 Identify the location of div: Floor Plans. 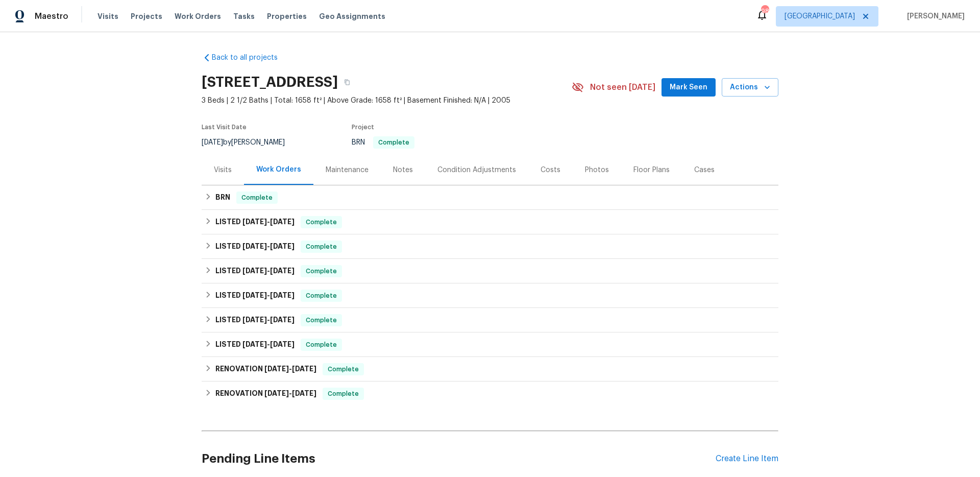
(651, 170).